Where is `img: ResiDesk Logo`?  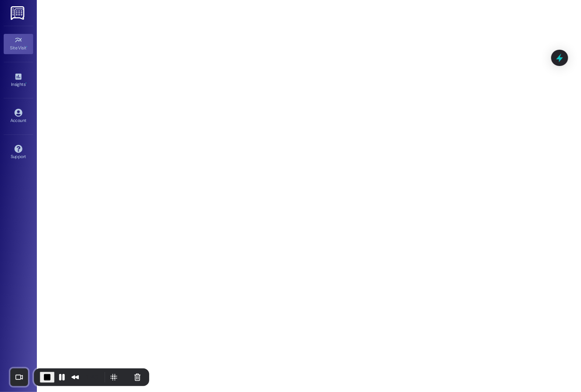 img: ResiDesk Logo is located at coordinates (18, 13).